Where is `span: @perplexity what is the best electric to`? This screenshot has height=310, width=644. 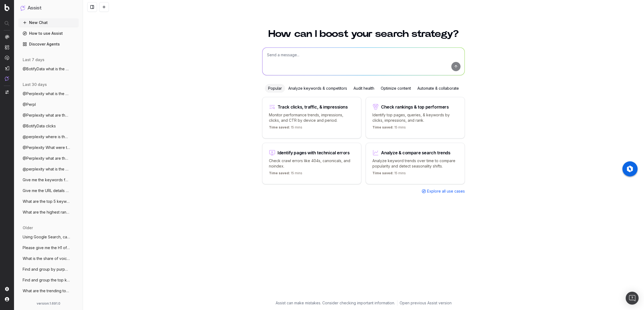
span: @perplexity what is the best electric to is located at coordinates (46, 169).